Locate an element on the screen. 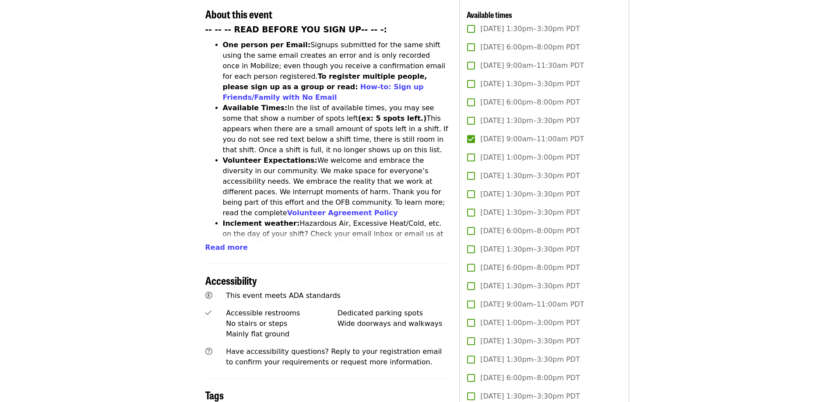 The width and height of the screenshot is (834, 402). i: universal-access icon is located at coordinates (209, 295).